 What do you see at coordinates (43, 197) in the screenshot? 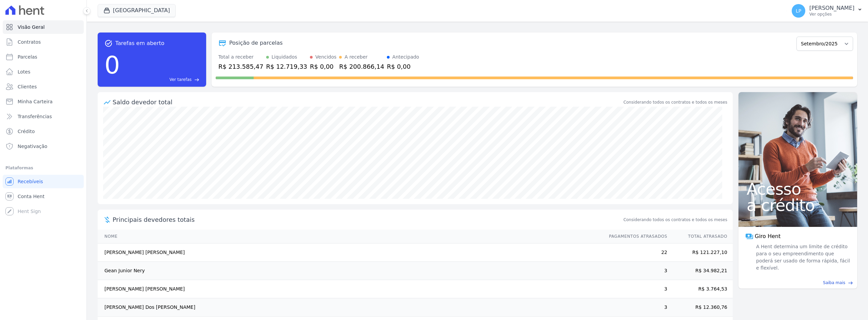
I see `a: Conta Hent` at bounding box center [43, 197].